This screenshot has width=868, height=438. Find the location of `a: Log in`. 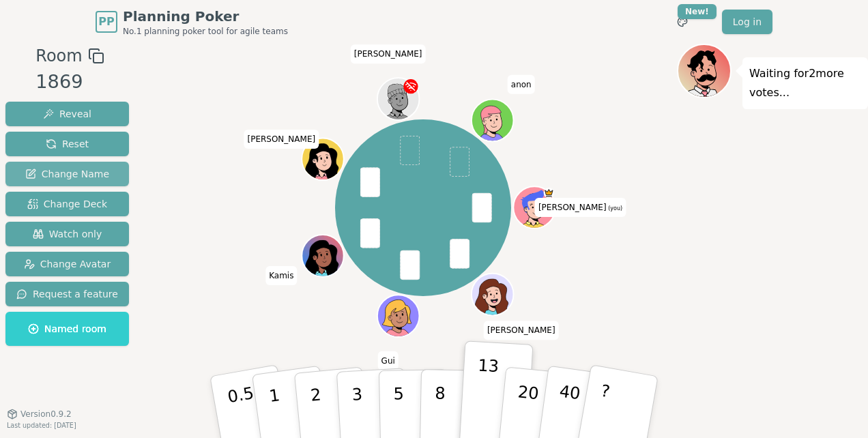

a: Log in is located at coordinates (747, 22).